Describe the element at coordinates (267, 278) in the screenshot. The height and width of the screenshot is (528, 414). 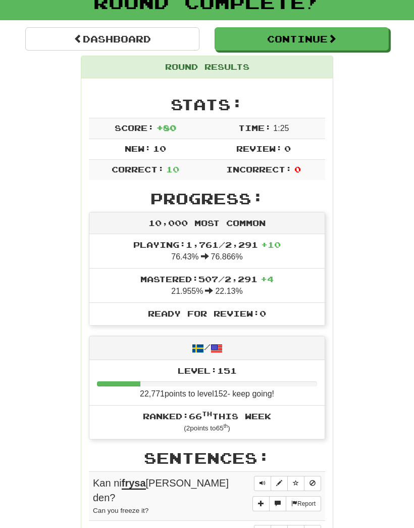
I see `span: + 4` at that location.